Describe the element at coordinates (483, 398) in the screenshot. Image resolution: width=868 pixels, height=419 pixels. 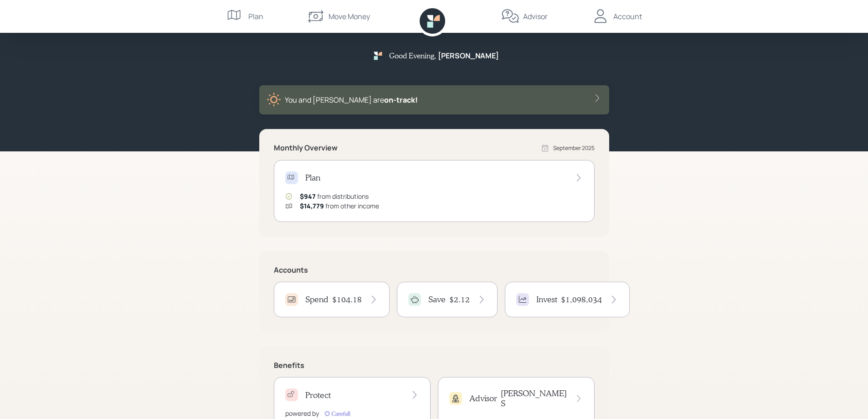
I see `h4: Advisor` at that location.